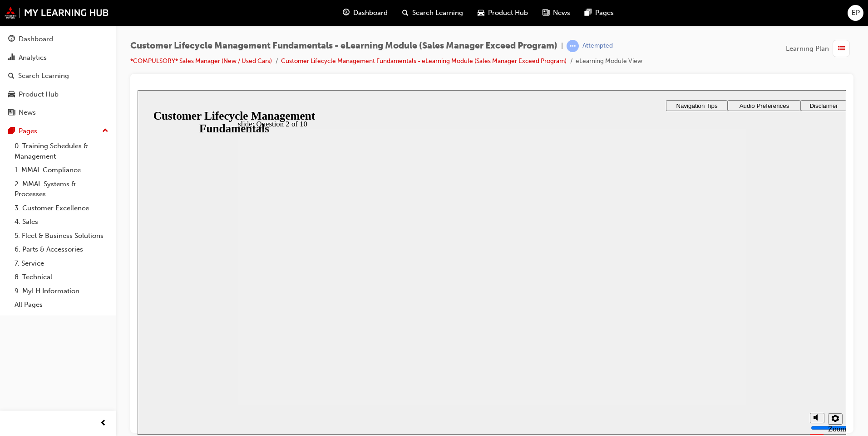  I want to click on span: Product Hub, so click(508, 13).